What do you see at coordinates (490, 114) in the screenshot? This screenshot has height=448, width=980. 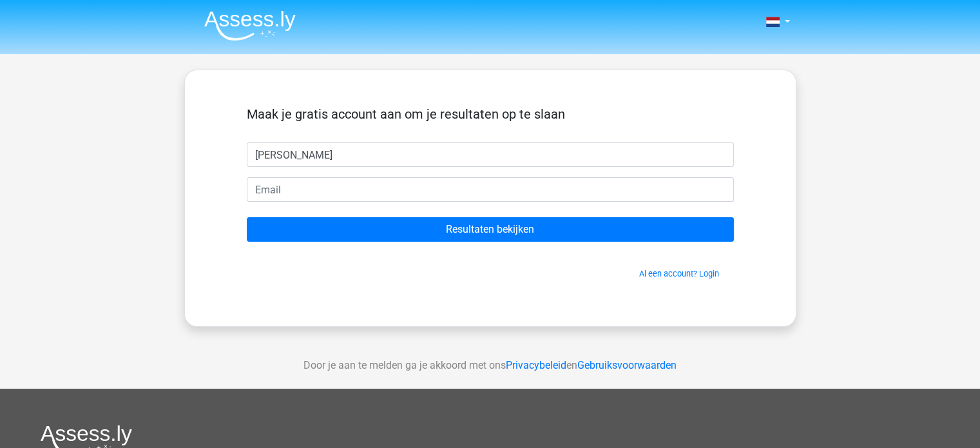 I see `h5: Maak je gratis account aan om je resultaten op te slaan` at bounding box center [490, 114].